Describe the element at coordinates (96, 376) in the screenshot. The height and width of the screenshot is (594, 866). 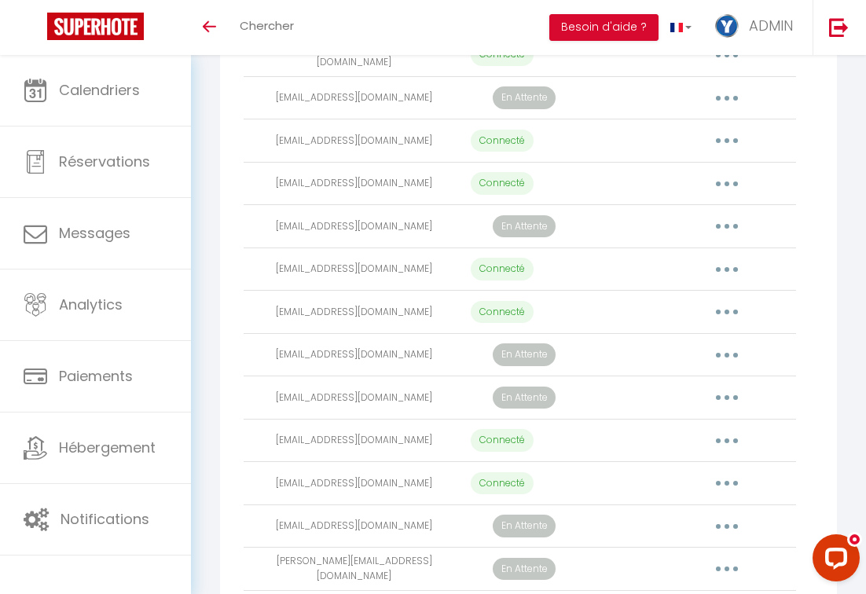
I see `span: Paiements` at that location.